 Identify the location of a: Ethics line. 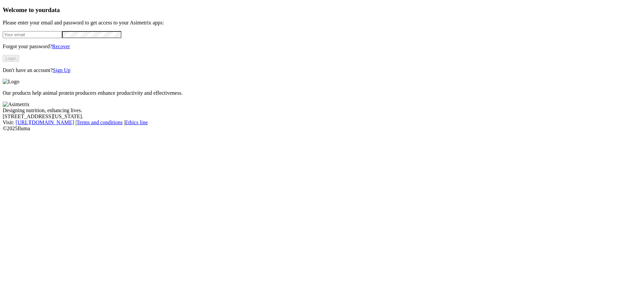
(136, 122).